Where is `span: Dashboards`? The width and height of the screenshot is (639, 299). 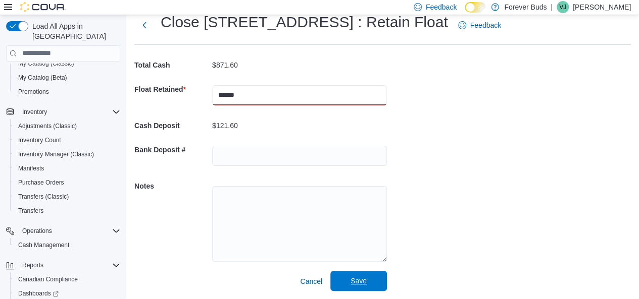
span: Dashboards is located at coordinates (38, 294).